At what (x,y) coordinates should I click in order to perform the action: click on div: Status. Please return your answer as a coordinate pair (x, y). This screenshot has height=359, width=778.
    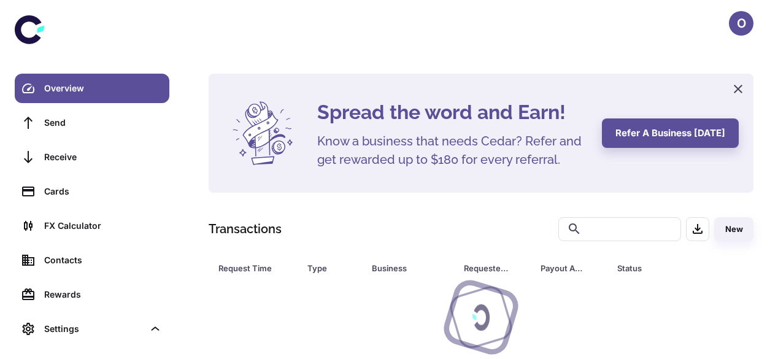
    Looking at the image, I should click on (655, 268).